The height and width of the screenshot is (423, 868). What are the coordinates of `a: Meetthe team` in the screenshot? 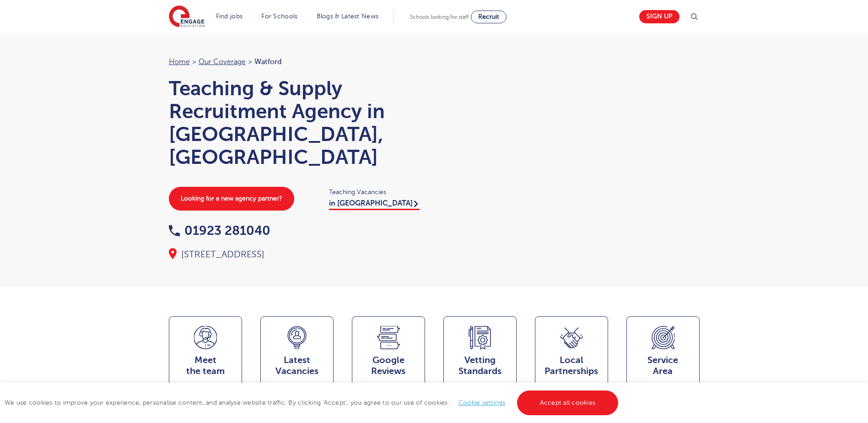 It's located at (205, 353).